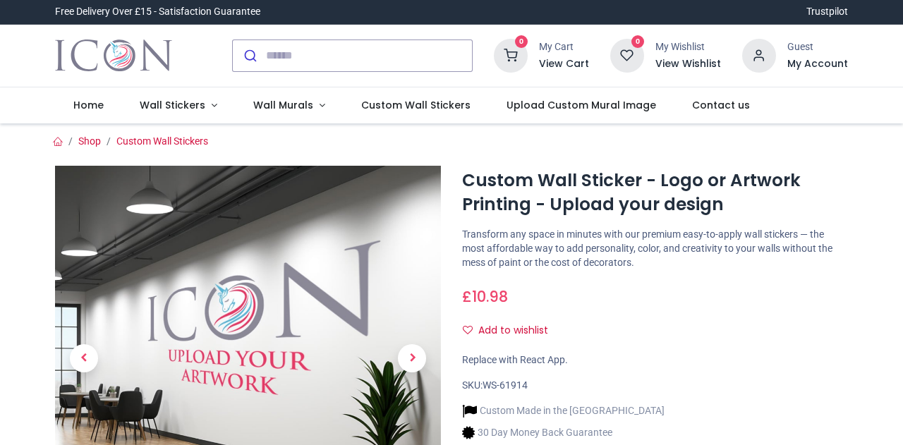 This screenshot has height=445, width=903. I want to click on a: Shop, so click(90, 141).